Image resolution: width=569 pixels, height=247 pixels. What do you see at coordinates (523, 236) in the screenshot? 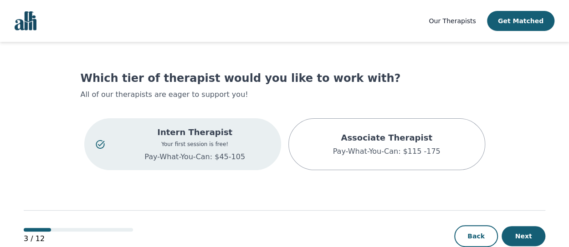
I see `button: Next` at bounding box center [523, 236].